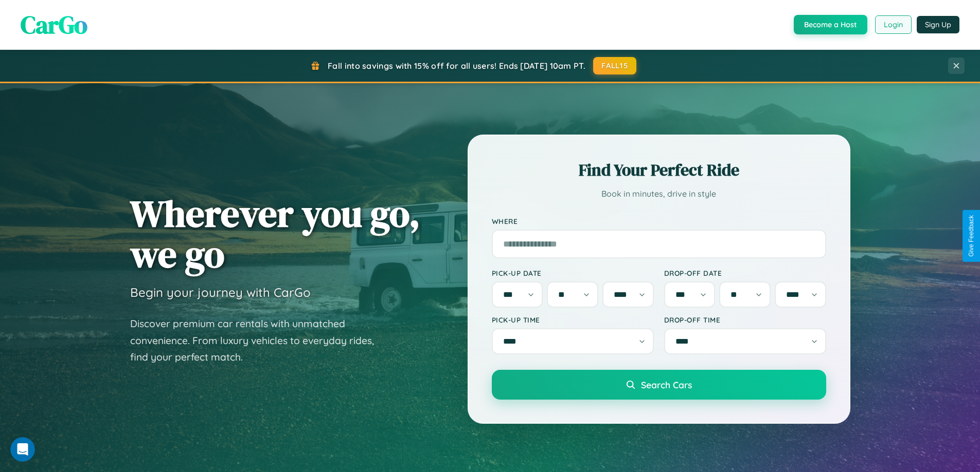 This screenshot has height=472, width=980. I want to click on span: CarGo, so click(54, 25).